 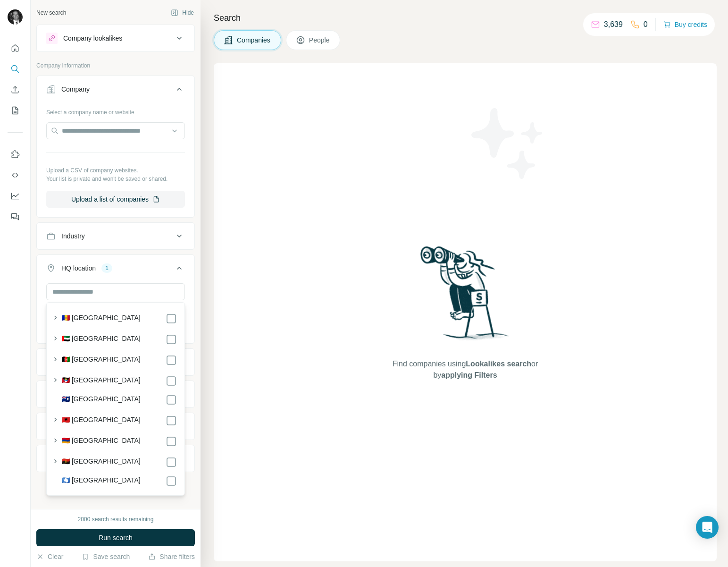 What do you see at coordinates (172, 556) in the screenshot?
I see `button: Share filters` at bounding box center [172, 556].